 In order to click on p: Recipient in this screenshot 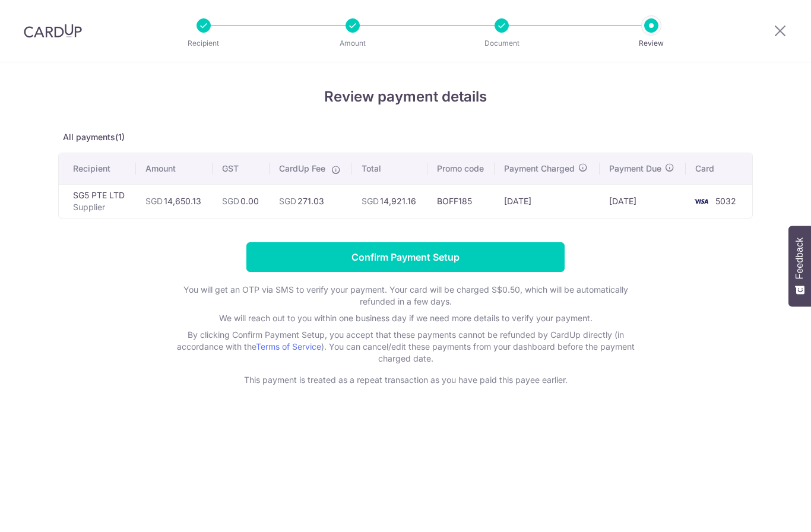, I will do `click(204, 44)`.